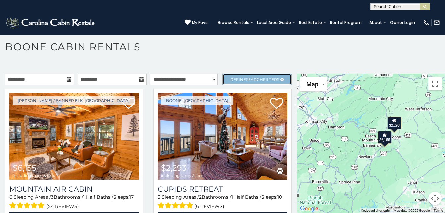  Describe the element at coordinates (196, 23) in the screenshot. I see `a: My Favs` at that location.